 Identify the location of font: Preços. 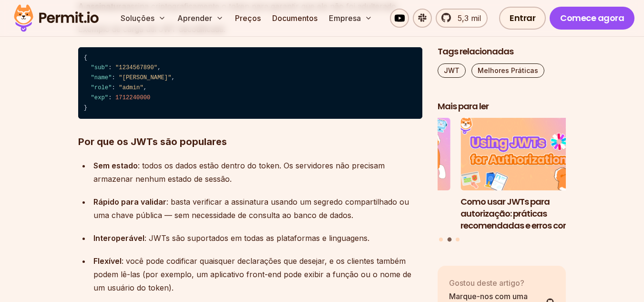
(248, 18).